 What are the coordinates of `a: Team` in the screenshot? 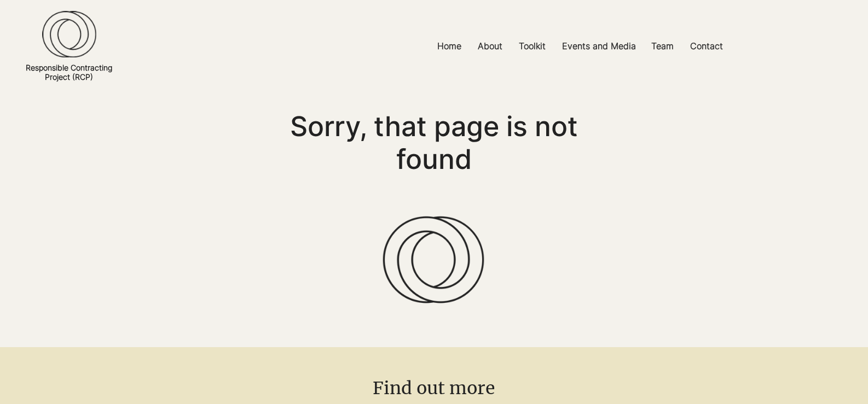 It's located at (662, 46).